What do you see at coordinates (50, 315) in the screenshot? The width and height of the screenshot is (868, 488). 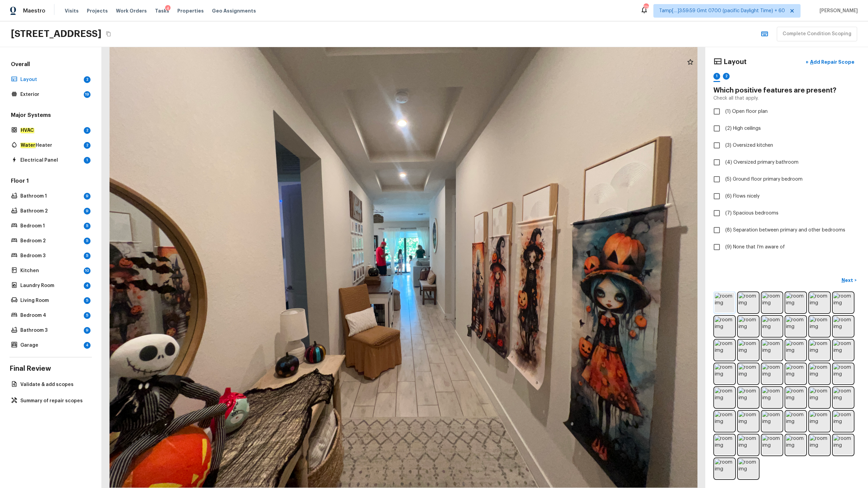 I see `p: Bedroom 4` at bounding box center [50, 315].